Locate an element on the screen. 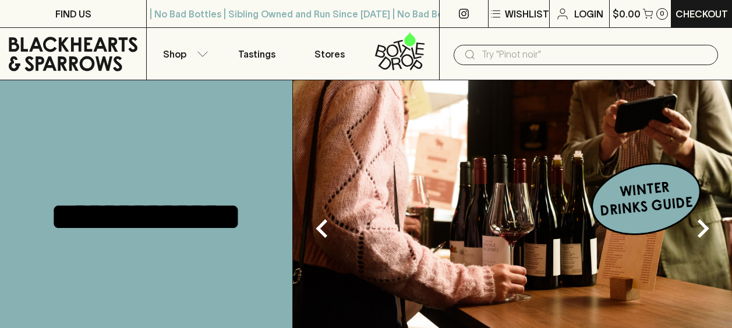 This screenshot has width=732, height=328. p: Login is located at coordinates (588, 14).